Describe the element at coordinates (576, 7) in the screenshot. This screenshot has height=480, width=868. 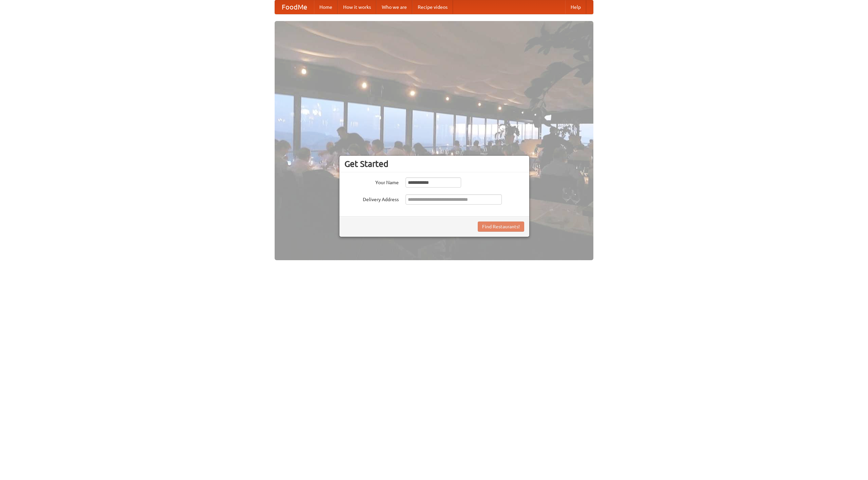
I see `a: Help` at that location.